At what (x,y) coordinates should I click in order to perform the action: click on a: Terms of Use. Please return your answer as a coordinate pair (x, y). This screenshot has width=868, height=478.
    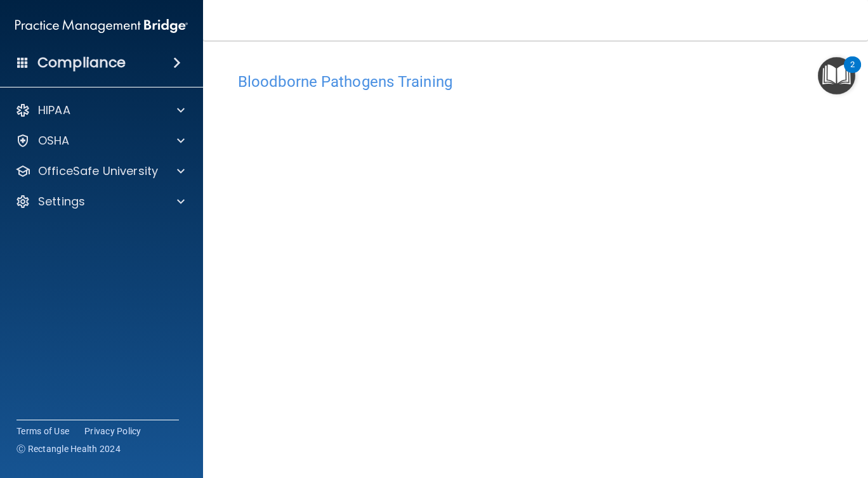
    Looking at the image, I should click on (43, 431).